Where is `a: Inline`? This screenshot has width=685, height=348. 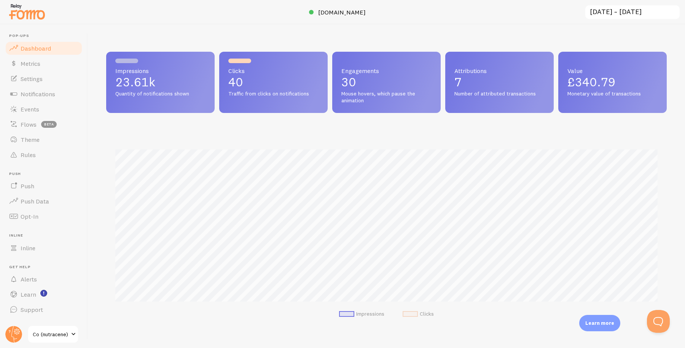
a: Inline is located at coordinates (44, 248).